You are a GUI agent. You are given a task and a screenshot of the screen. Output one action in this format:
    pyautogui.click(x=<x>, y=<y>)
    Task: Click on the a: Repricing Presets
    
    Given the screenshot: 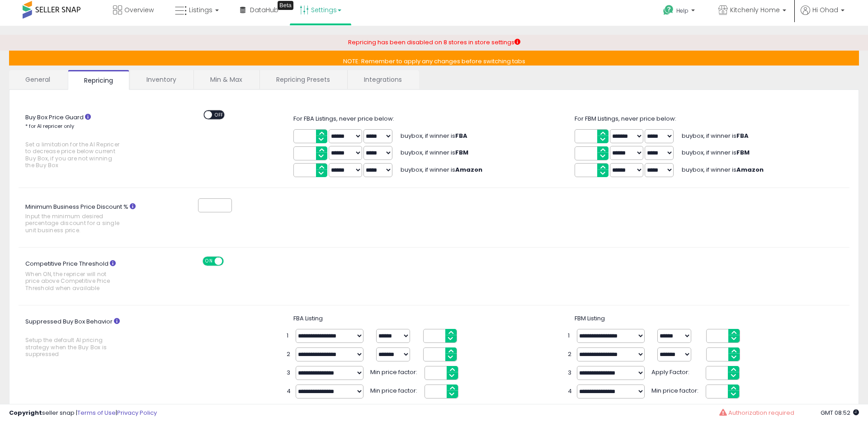 What is the action you would take?
    pyautogui.click(x=303, y=79)
    